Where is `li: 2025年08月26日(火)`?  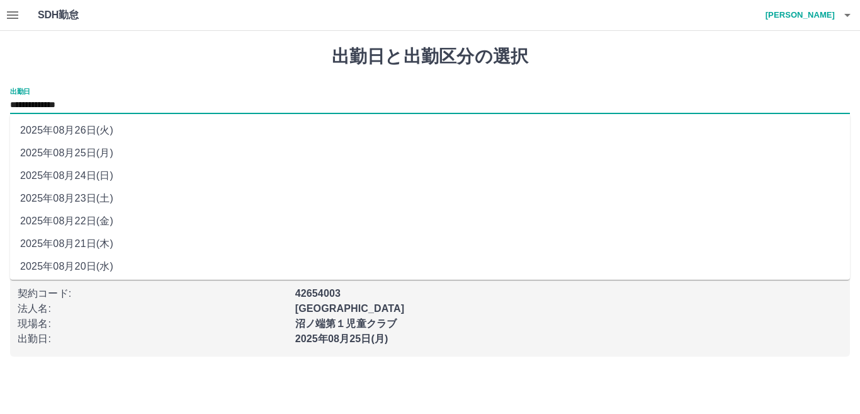 li: 2025年08月26日(火) is located at coordinates (430, 130).